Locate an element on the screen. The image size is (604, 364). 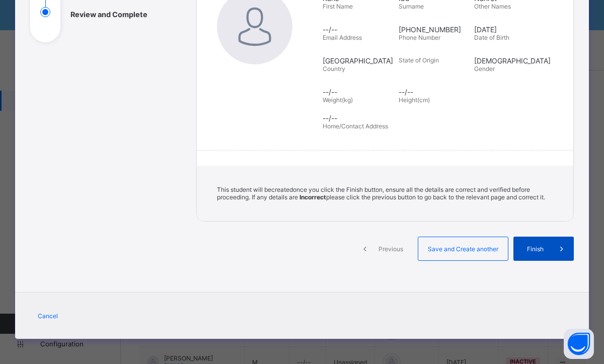
span: Country is located at coordinates (334, 69).